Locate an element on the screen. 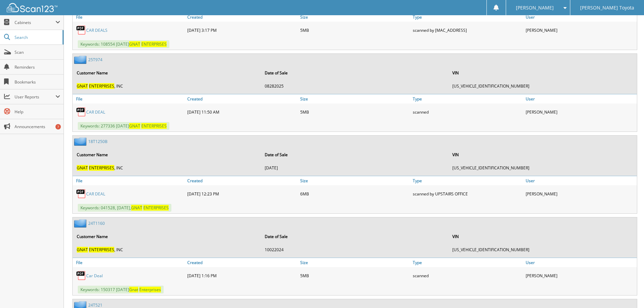  a: CAR DEALS is located at coordinates (97, 30).